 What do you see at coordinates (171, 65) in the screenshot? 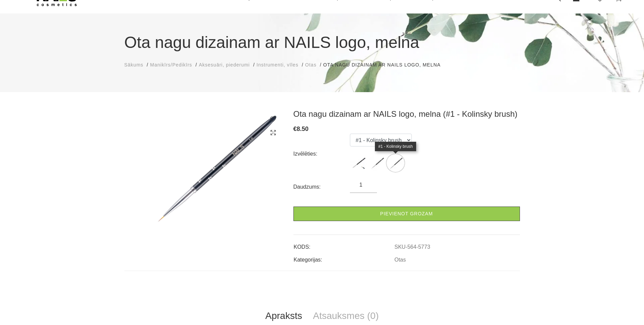
I see `a: Manikīrs/Pedikīrs` at bounding box center [171, 65].